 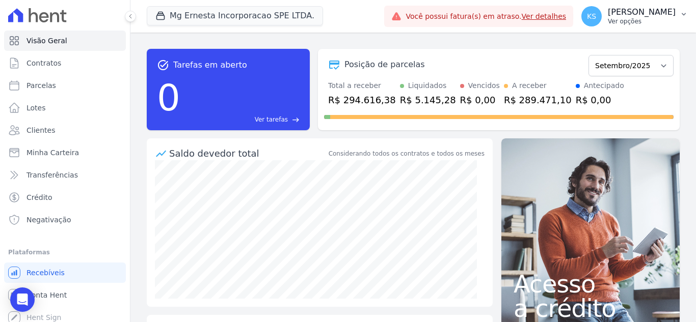 What do you see at coordinates (529, 86) in the screenshot?
I see `div: A receber` at bounding box center [529, 86].